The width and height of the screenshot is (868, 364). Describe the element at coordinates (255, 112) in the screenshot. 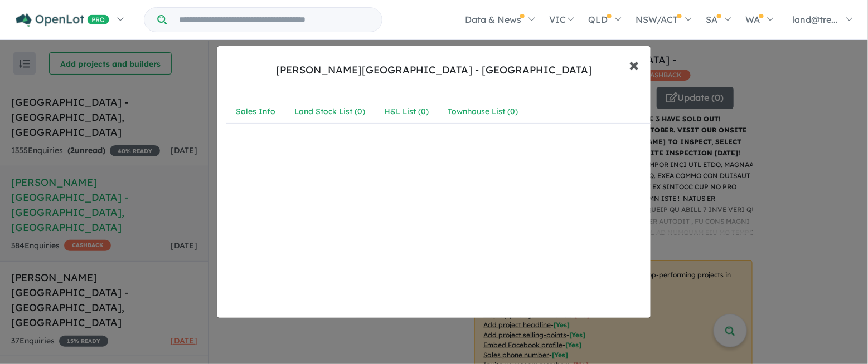

I see `div: Sales Info` at that location.